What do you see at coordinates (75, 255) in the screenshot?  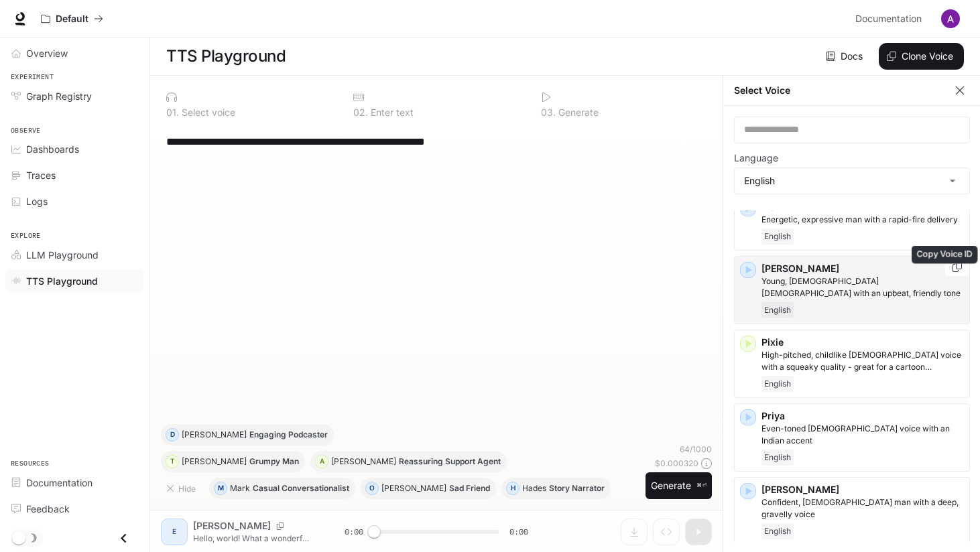 I see `a: LLM Playground` at bounding box center [75, 255].